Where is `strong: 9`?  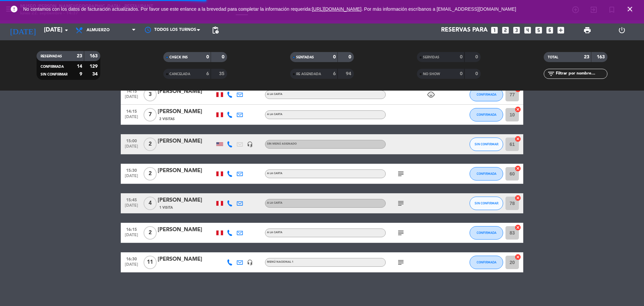
strong: 9 is located at coordinates (81, 74).